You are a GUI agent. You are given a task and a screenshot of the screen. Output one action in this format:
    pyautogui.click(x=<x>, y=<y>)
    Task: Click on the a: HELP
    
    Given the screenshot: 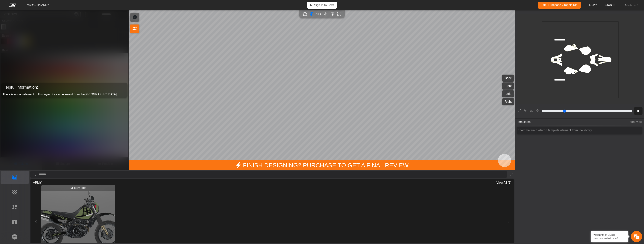 What is the action you would take?
    pyautogui.click(x=593, y=5)
    